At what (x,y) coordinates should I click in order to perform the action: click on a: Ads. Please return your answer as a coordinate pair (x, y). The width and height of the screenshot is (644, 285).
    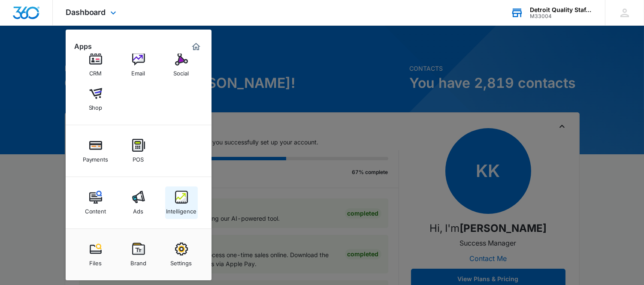
    Looking at the image, I should click on (139, 203).